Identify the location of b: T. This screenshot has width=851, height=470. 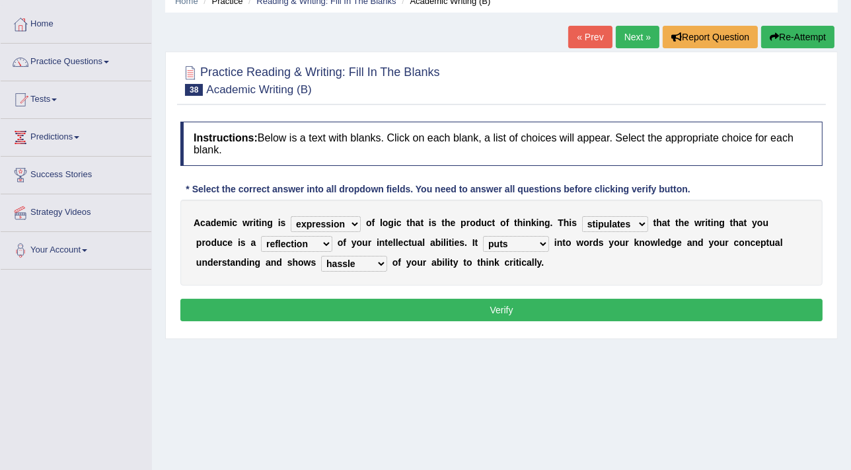
(560, 223).